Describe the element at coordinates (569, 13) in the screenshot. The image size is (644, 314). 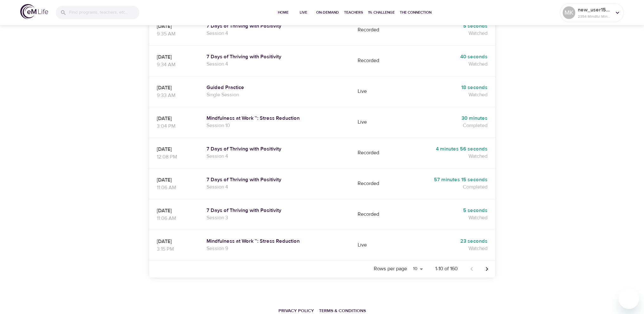
I see `div: MK` at that location.